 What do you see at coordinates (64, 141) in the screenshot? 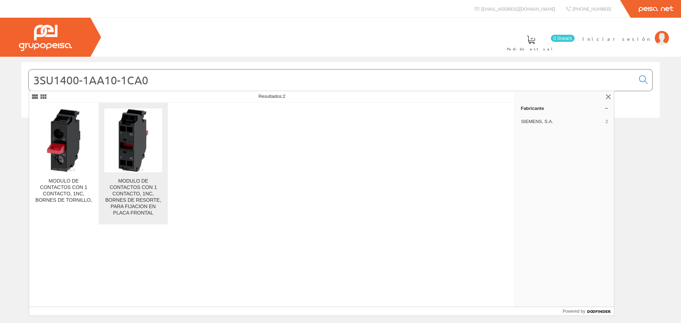
I see `img: MODULO DE CONTACTOS CON 1 CONTACTO, 1NC, BORNES DE TORNILLO,` at bounding box center [64, 141].